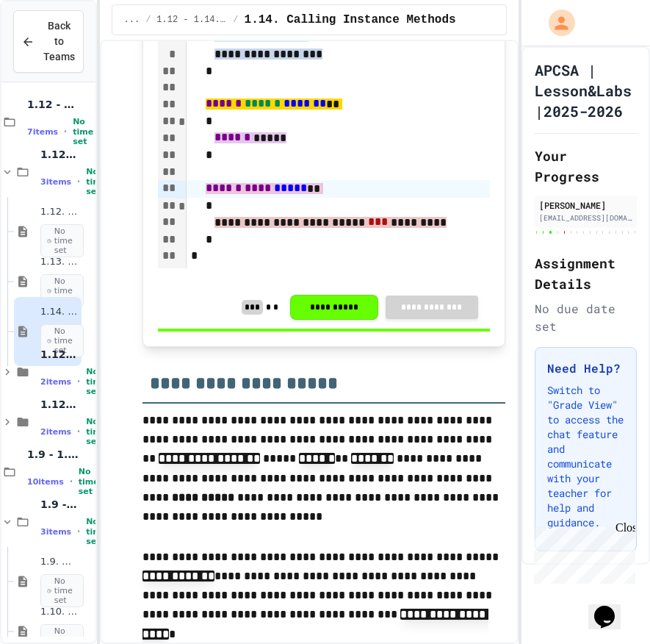 The width and height of the screenshot is (650, 644). I want to click on span: 1.9. Method Signatures, so click(60, 561).